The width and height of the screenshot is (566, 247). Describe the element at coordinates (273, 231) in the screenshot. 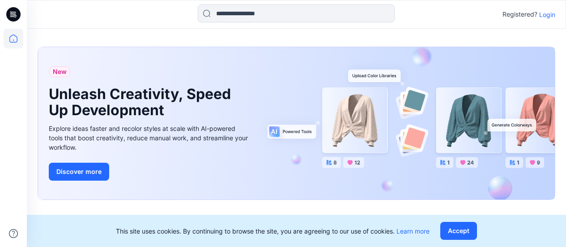

I see `p: This site uses cookies. By continuing to browse the site, you are agreeing to our use of cookies.` at that location.